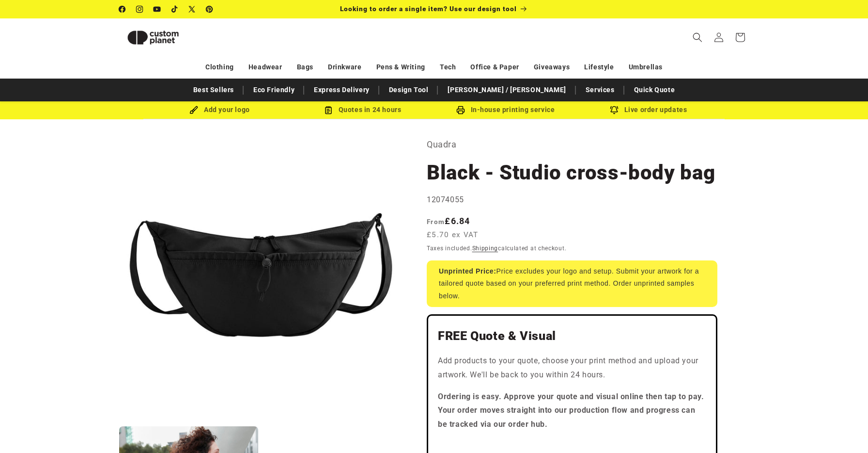  What do you see at coordinates (213, 90) in the screenshot?
I see `a: Best Sellers` at bounding box center [213, 90].